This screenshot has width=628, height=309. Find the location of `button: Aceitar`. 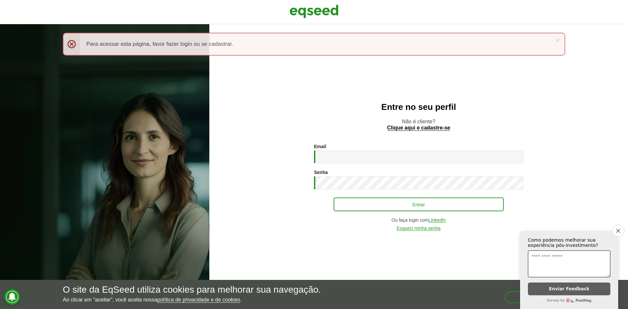

button: Aceitar is located at coordinates (535, 297).